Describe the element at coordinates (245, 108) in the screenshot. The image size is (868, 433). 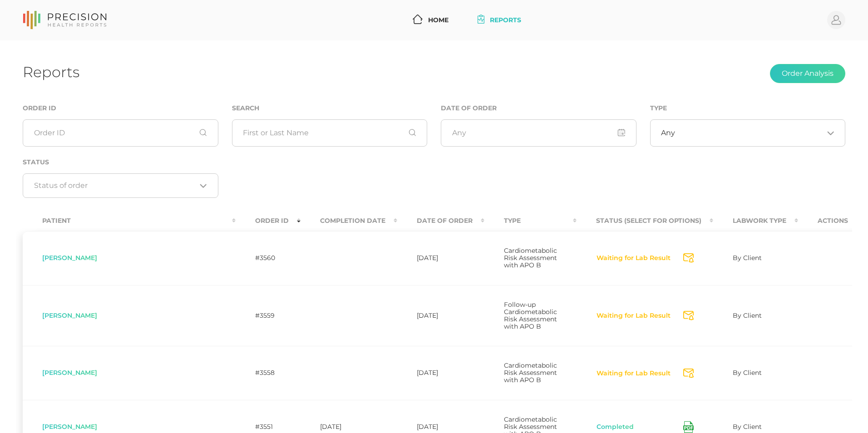
I see `label: Search` at that location.